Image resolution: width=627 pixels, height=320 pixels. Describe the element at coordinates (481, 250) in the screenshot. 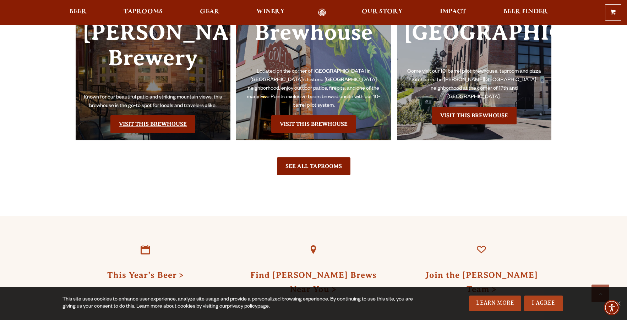

I see `a: Join the Odell Team` at that location.